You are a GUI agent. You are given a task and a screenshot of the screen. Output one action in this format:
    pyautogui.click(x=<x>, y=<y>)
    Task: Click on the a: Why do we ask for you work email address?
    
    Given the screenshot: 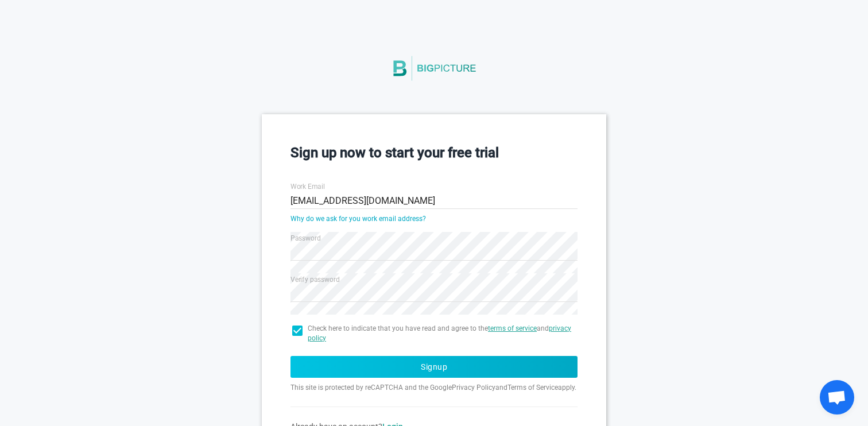 What is the action you would take?
    pyautogui.click(x=358, y=219)
    